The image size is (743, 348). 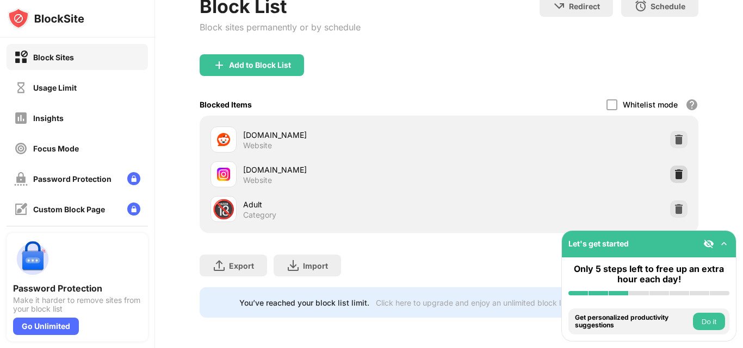 What do you see at coordinates (21, 88) in the screenshot?
I see `img: time-usage-off.svg` at bounding box center [21, 88].